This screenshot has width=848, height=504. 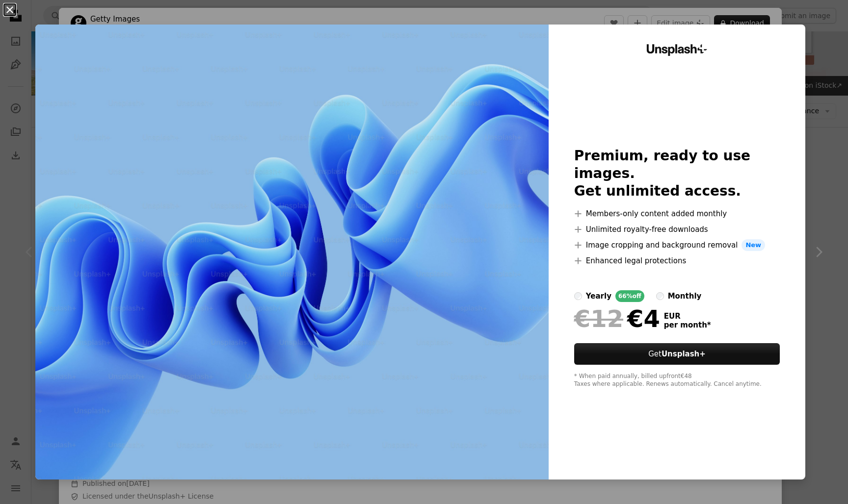 I want to click on li: Members-only content added monthly, so click(x=677, y=214).